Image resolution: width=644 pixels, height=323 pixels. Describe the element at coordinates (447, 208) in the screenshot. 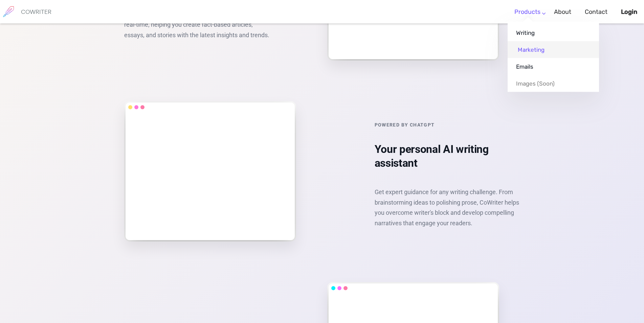

I see `p: Get expert guidance for any writing challenge. From brainstorming ideas to polishing prose, CoWri...` at that location.